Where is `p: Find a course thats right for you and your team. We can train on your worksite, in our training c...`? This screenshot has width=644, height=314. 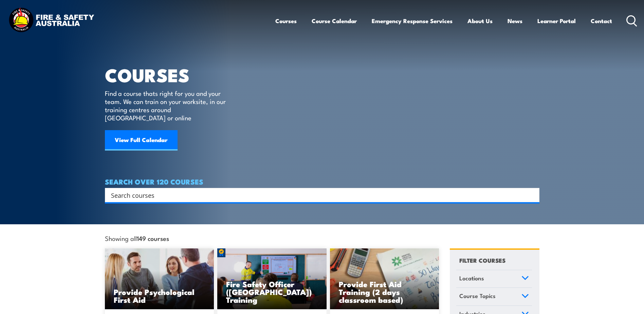
p: Find a course thats right for you and your team. We can train on your worksite, in our training c... is located at coordinates (167, 105).